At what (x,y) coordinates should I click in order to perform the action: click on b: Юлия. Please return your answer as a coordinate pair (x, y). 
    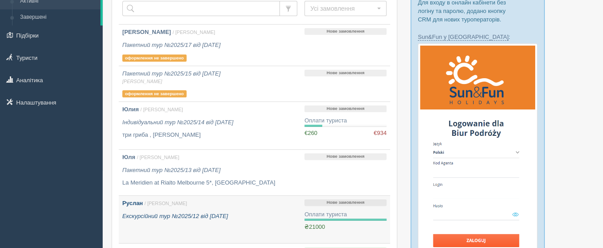
    Looking at the image, I should click on (130, 109).